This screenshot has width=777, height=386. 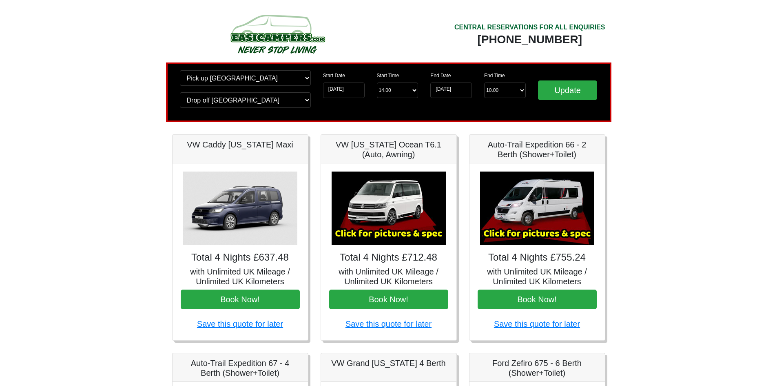 I want to click on input: Return Date, so click(x=451, y=90).